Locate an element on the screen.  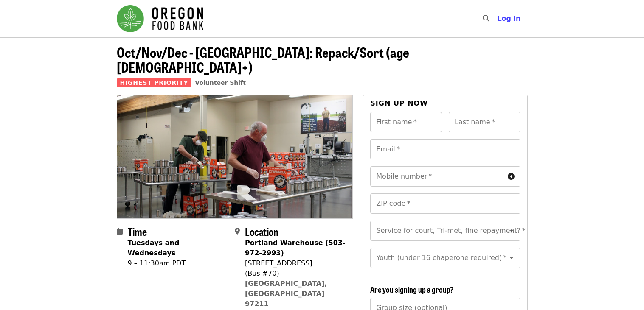
i: map-marker-alt icon is located at coordinates (237, 231).